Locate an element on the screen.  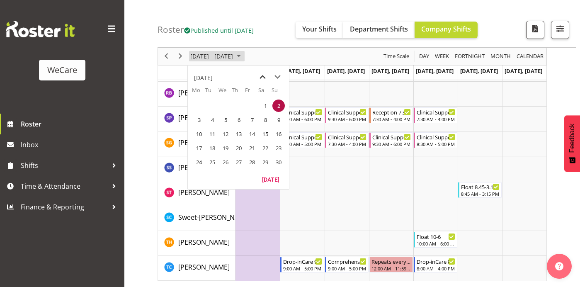
button: Download a PDF of the roster according to the set date range. is located at coordinates (535, 30).